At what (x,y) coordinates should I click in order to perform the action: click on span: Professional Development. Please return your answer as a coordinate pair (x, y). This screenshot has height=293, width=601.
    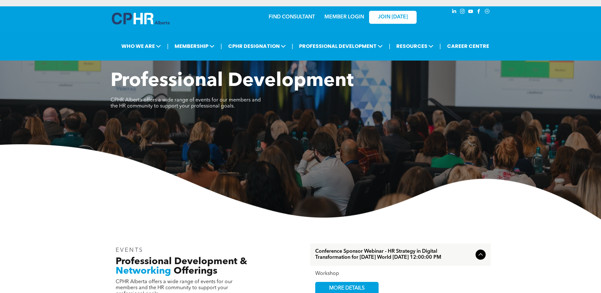
    Looking at the image, I should click on (232, 81).